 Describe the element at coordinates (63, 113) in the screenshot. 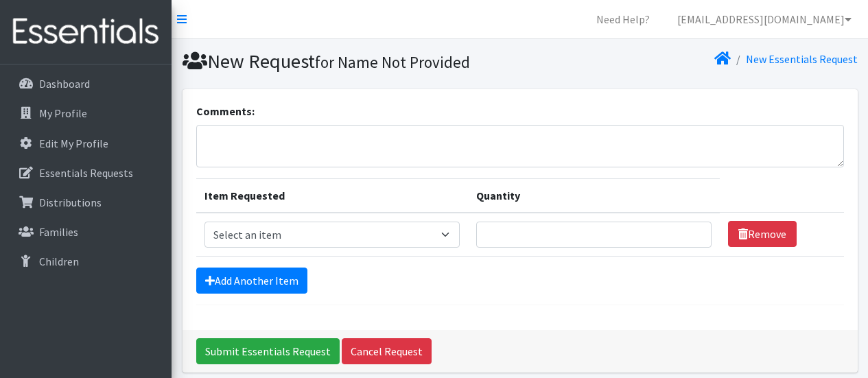

I see `p: My Profile` at that location.